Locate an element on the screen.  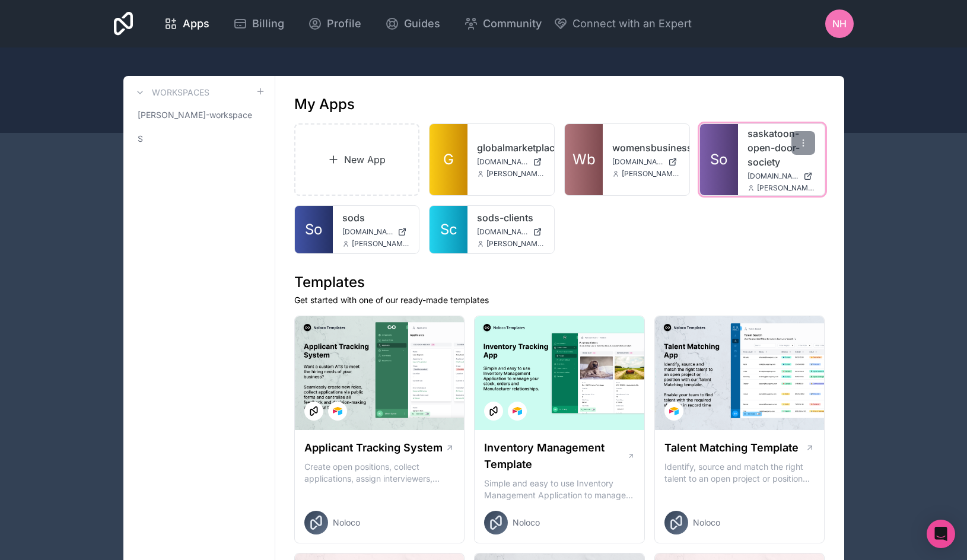
a: globalmarketplace is located at coordinates (510, 148).